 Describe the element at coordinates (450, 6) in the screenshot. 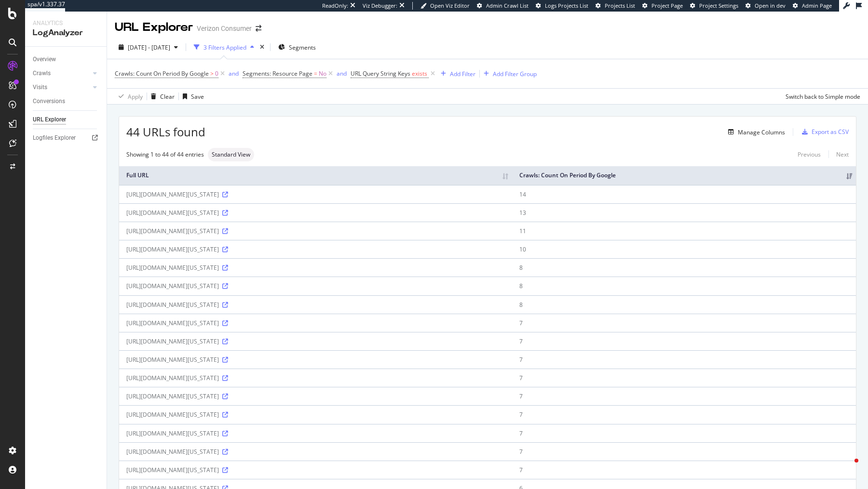

I see `span: Open Viz Editor` at that location.